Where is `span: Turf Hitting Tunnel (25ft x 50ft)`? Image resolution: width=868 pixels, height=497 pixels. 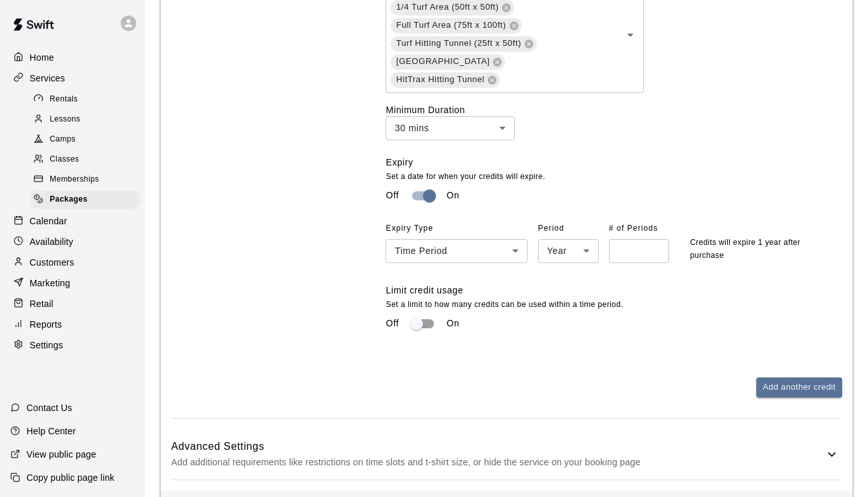
span: Turf Hitting Tunnel (25ft x 50ft) is located at coordinates (459, 43).